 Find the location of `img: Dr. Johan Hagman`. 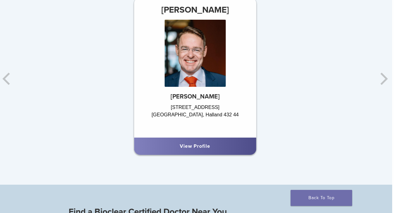

img: Dr. Johan Hagman is located at coordinates (195, 53).